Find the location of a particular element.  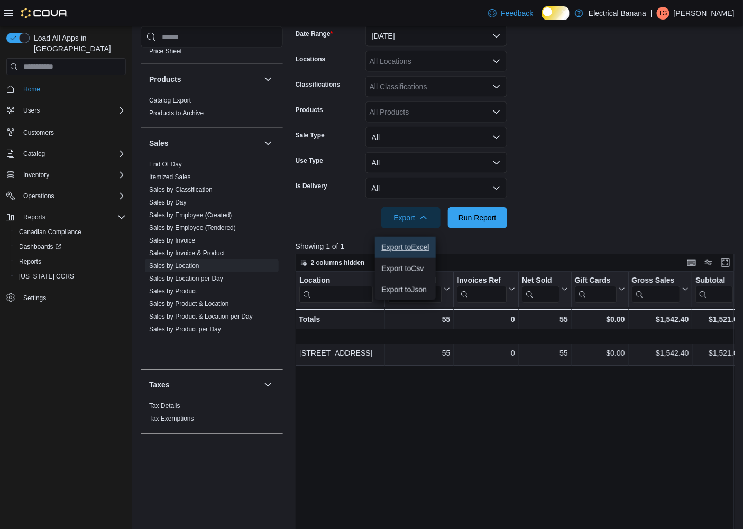

label: Date Range is located at coordinates (314, 34).